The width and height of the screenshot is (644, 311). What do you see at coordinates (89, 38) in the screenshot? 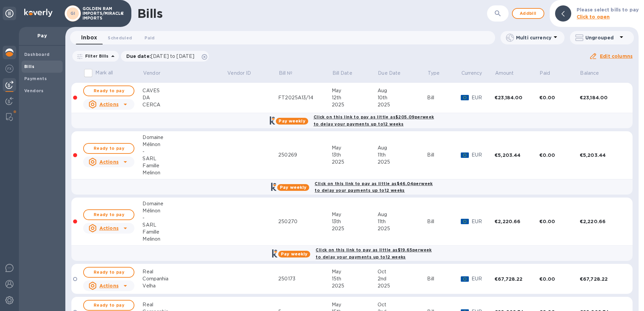
I see `span: Inbox` at bounding box center [89, 38].